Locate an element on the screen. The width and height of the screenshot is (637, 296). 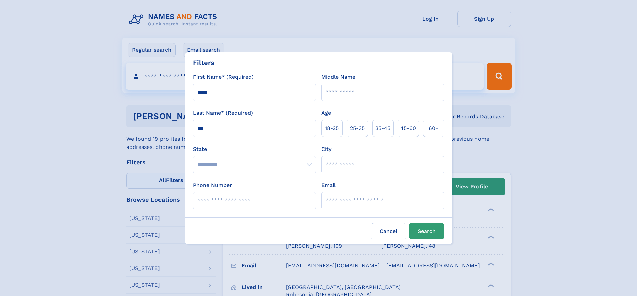
span: 45‑60 is located at coordinates (408, 129).